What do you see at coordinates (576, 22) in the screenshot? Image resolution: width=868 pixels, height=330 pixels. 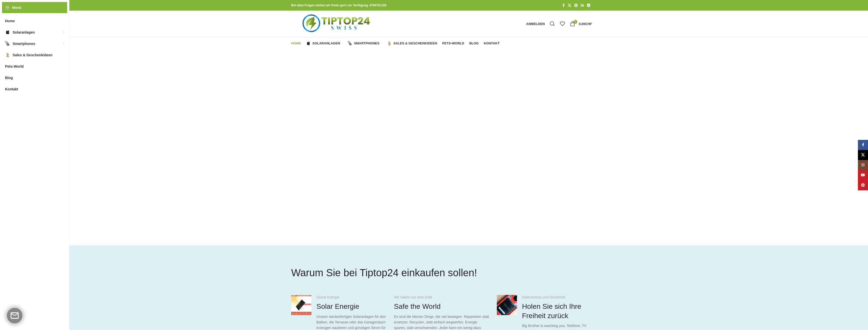 I see `span: 0` at bounding box center [576, 22].